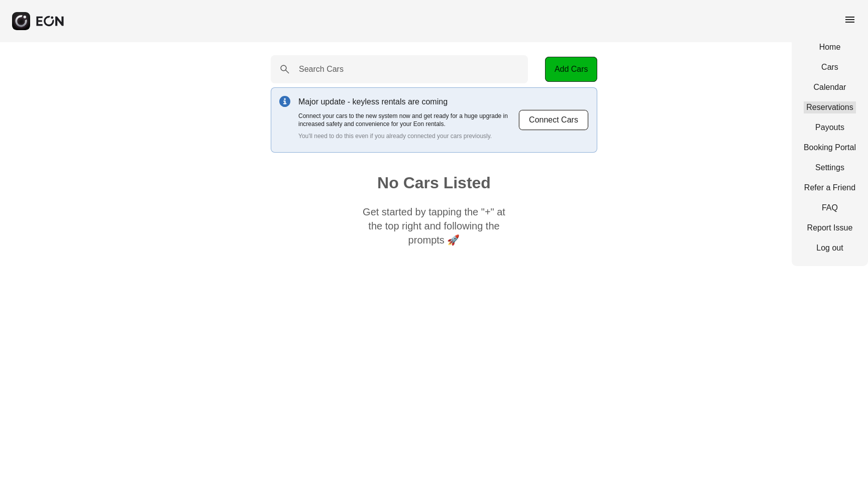 This screenshot has height=481, width=868. Describe the element at coordinates (830, 188) in the screenshot. I see `a: Refer a Friend` at that location.